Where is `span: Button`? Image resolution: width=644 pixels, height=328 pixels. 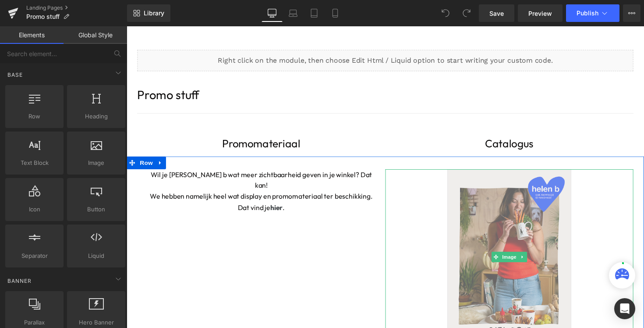
span: Button is located at coordinates (96, 210).